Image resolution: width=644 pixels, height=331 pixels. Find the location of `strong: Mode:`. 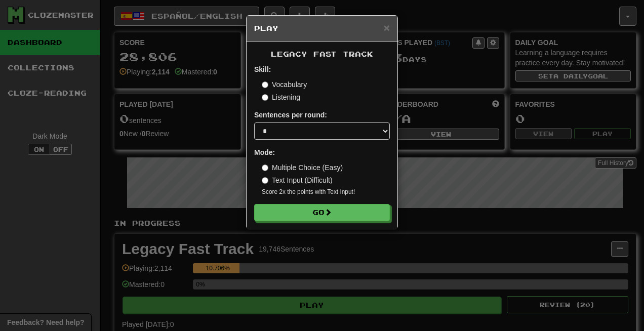

strong: Mode: is located at coordinates (264, 152).